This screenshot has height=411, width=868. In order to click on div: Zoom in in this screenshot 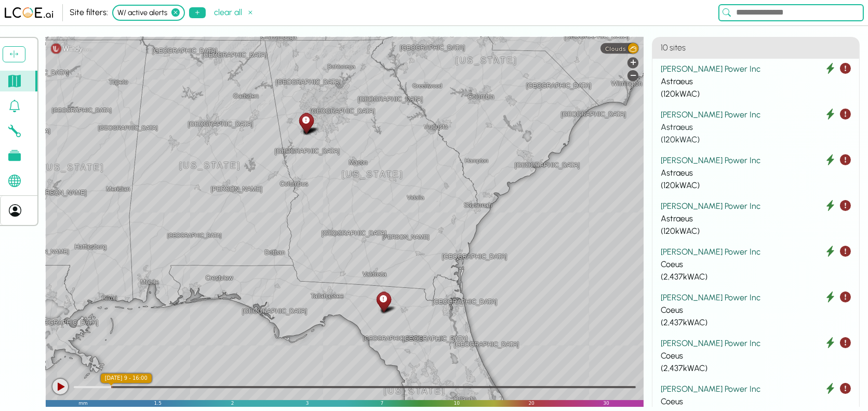, I will do `click(633, 62)`.